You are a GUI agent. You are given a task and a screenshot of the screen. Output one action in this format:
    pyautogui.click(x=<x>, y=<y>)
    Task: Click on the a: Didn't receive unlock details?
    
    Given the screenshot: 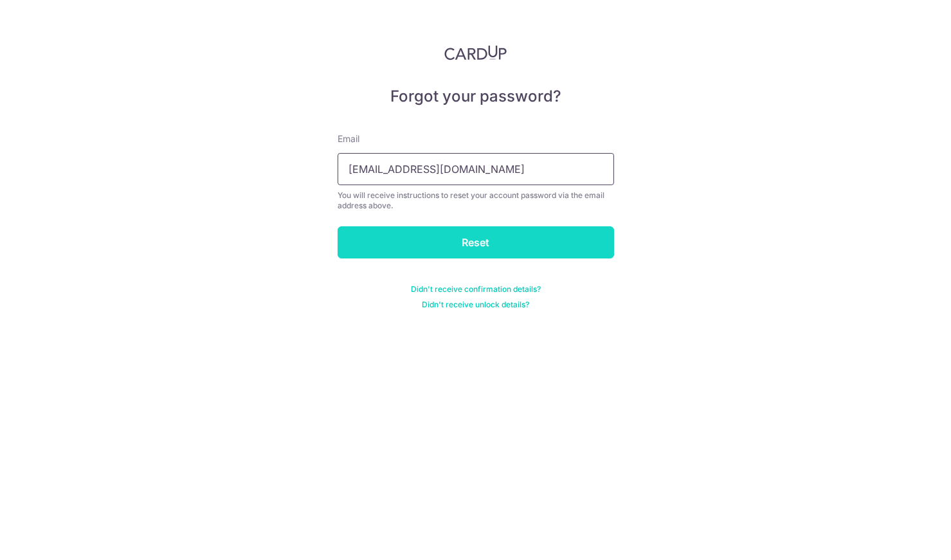 What is the action you would take?
    pyautogui.click(x=476, y=305)
    